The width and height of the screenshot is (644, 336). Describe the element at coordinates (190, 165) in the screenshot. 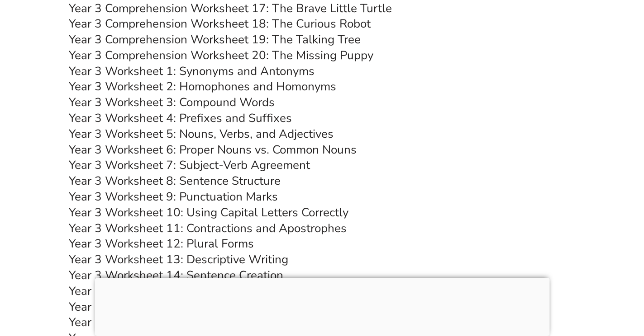

I see `a: Year 3 Worksheet 7: Subject-Verb Agreement` at that location.